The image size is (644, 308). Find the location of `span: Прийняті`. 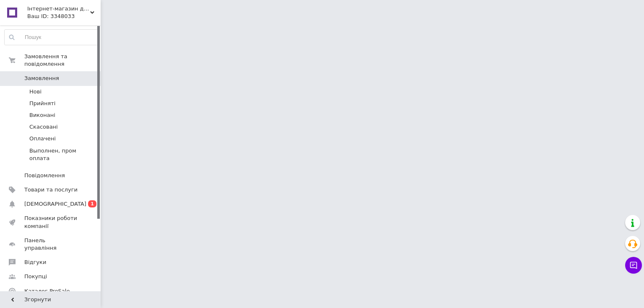

span: Прийняті is located at coordinates (42, 104).